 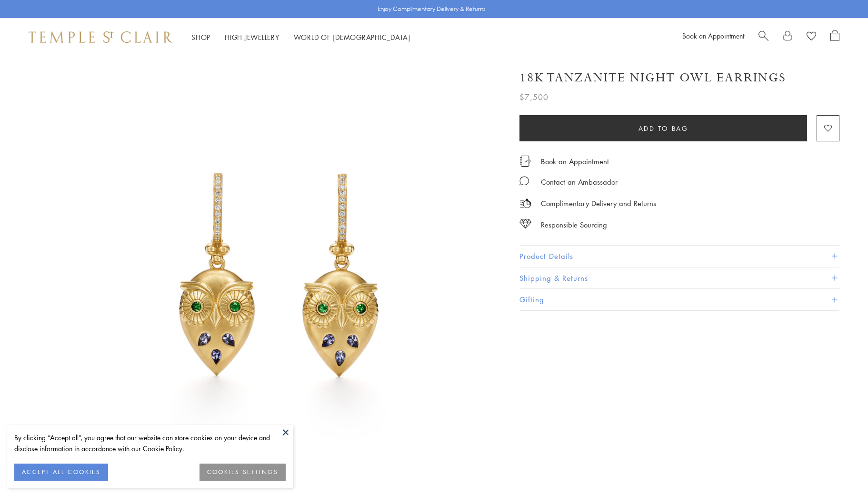 What do you see at coordinates (663, 128) in the screenshot?
I see `span: Add to bag` at bounding box center [663, 128].